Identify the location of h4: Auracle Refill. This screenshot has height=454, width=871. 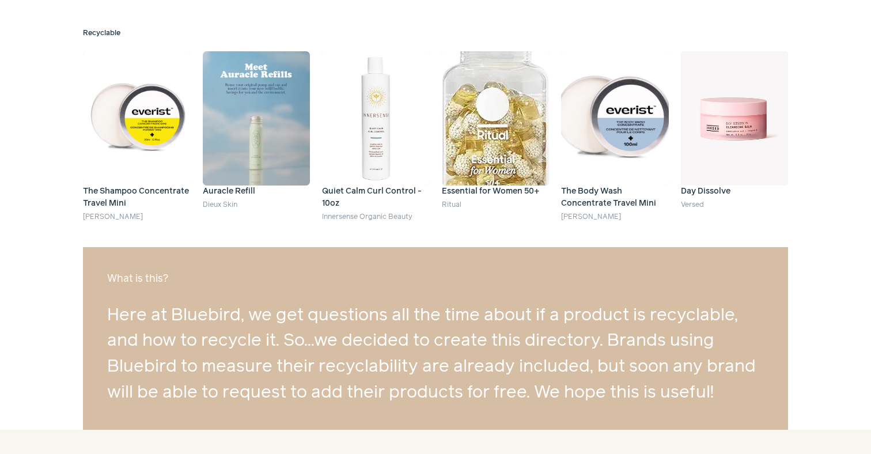
(256, 191).